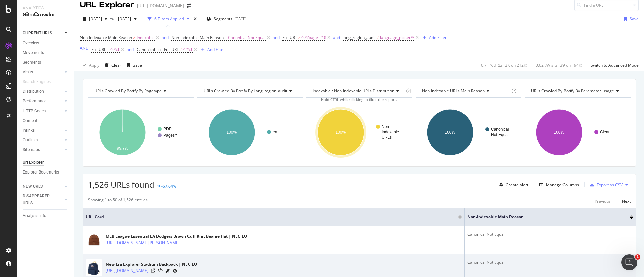 The image size is (644, 277). What do you see at coordinates (28, 130) in the screenshot?
I see `div: Inlinks` at bounding box center [28, 130].